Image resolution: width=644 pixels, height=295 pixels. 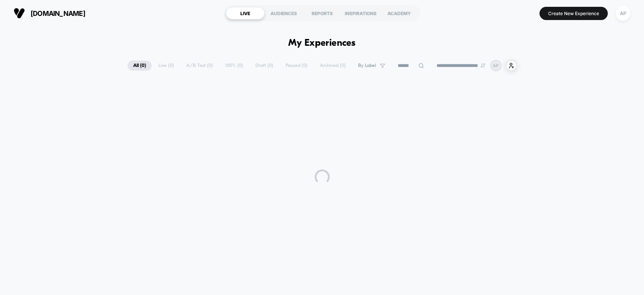 I want to click on div: LIVE, so click(x=245, y=13).